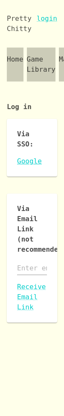  What do you see at coordinates (22, 24) in the screenshot?
I see `div: Pretty Chitty` at bounding box center [22, 24].